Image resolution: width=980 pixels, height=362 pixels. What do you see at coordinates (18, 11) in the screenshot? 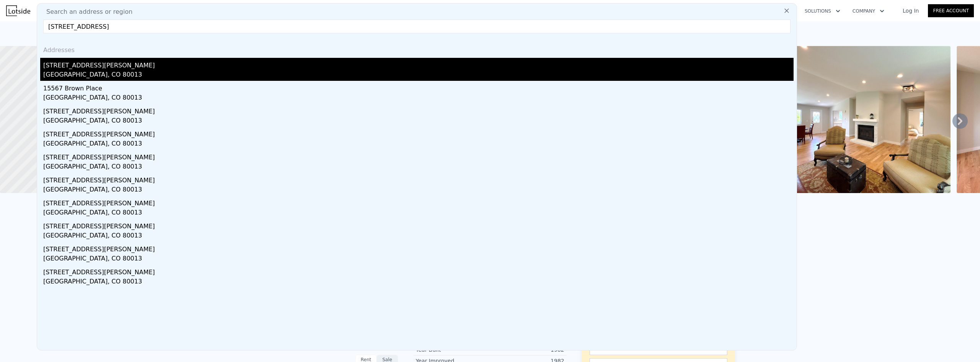
I see `img: Lotside` at bounding box center [18, 11].